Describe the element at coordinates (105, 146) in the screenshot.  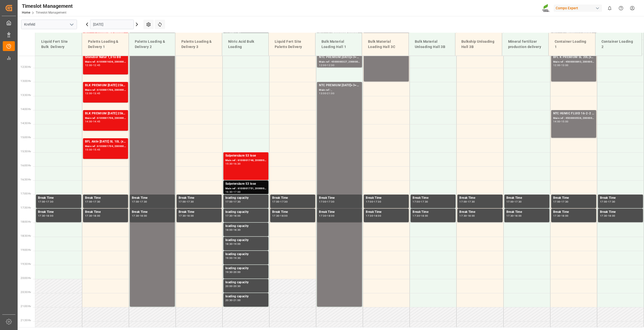
I see `div: Main ref : 6100001704, 2000001413` at that location.